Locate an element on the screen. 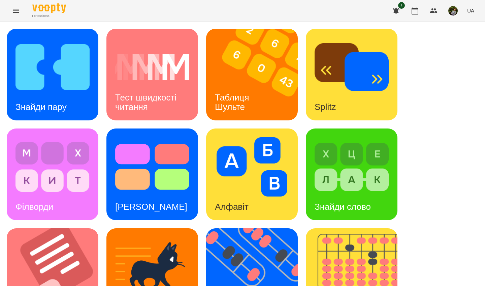 This screenshot has width=485, height=286. h3: Філворди is located at coordinates (34, 206).